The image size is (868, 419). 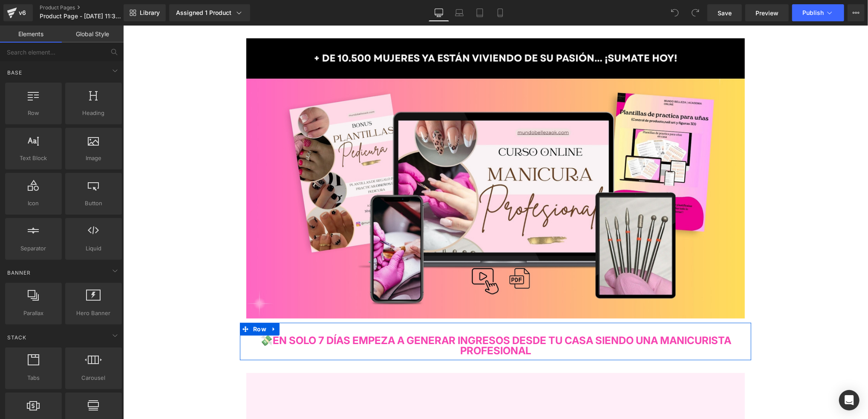 I want to click on span: Separator, so click(x=33, y=249).